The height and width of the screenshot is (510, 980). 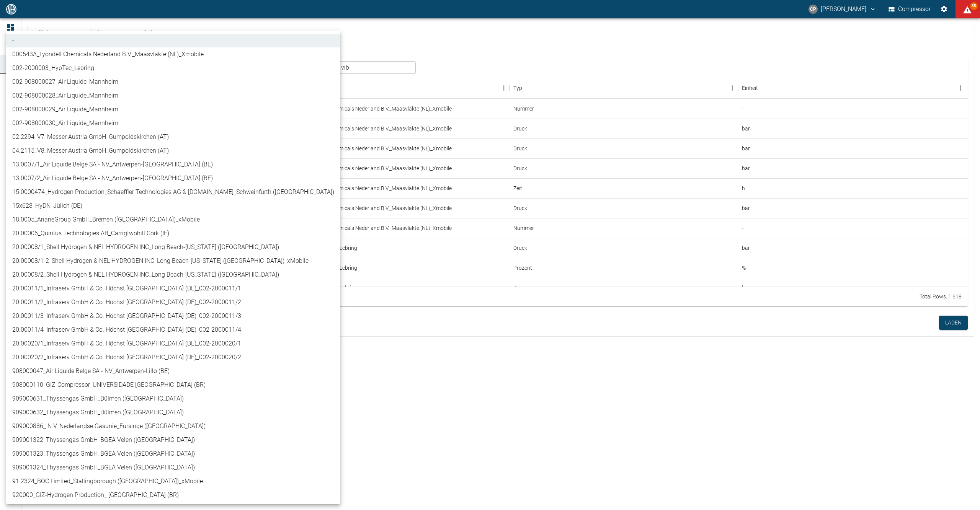 I want to click on li: 02.2294_V7_Messer Austria GmbH_Gumpoldskirchen (AT), so click(x=173, y=137).